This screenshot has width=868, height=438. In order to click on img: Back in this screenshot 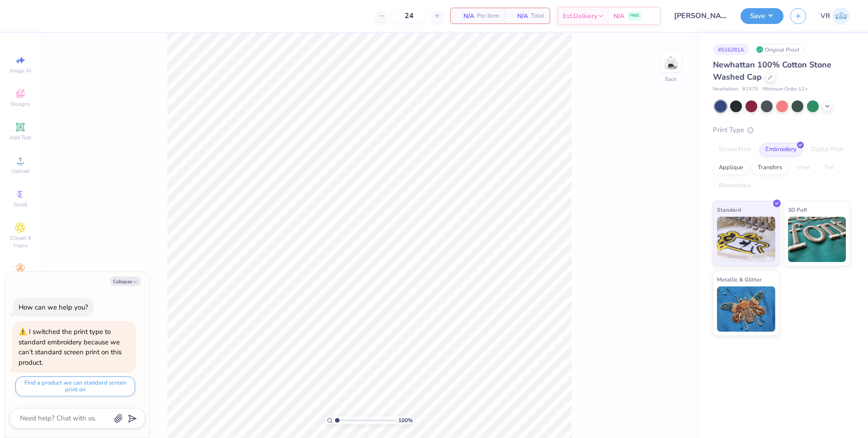, I will do `click(671, 62)`.